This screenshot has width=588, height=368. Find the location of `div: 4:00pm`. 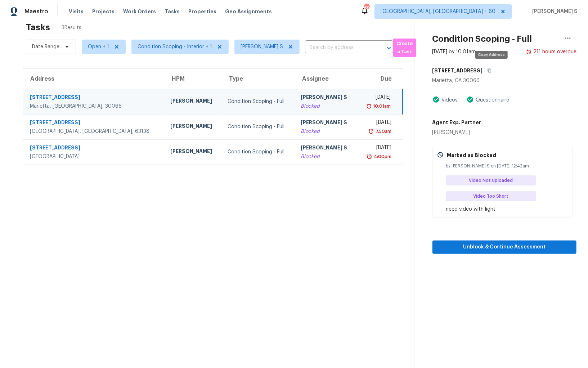

div: 4:00pm is located at coordinates (382, 156).